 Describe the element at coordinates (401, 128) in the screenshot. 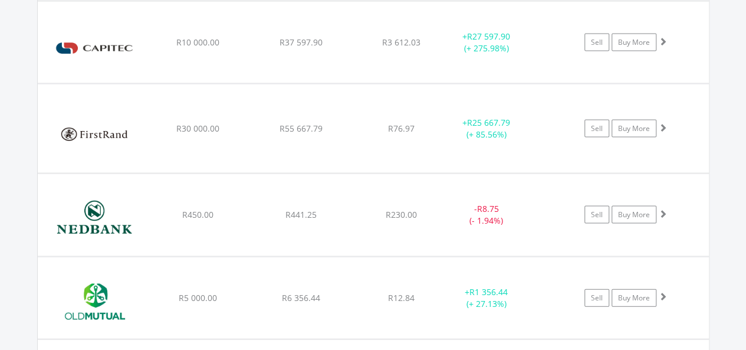

I see `span: R76.97` at that location.